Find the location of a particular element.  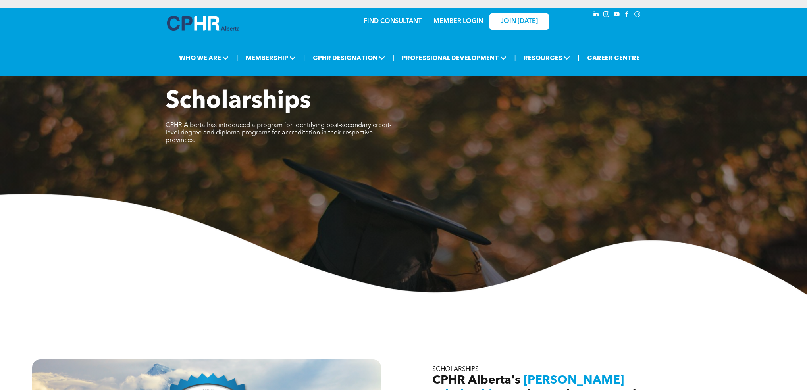

a: CAREER CENTRE is located at coordinates (613, 58).